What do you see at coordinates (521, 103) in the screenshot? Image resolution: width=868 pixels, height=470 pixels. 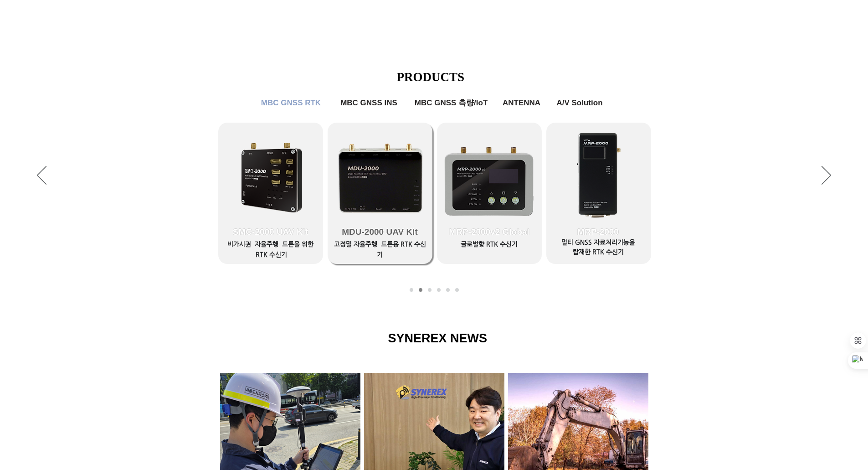 I see `span: ANTENNA` at bounding box center [521, 103].